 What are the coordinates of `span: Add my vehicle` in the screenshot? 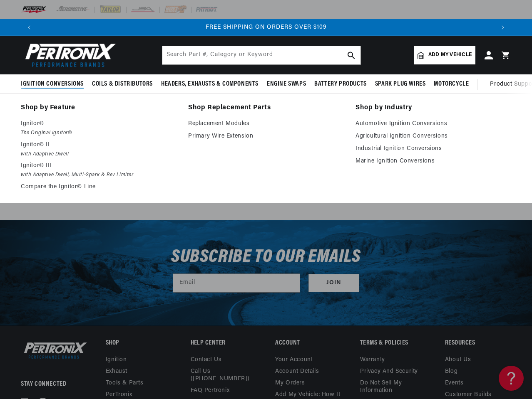 It's located at (450, 55).